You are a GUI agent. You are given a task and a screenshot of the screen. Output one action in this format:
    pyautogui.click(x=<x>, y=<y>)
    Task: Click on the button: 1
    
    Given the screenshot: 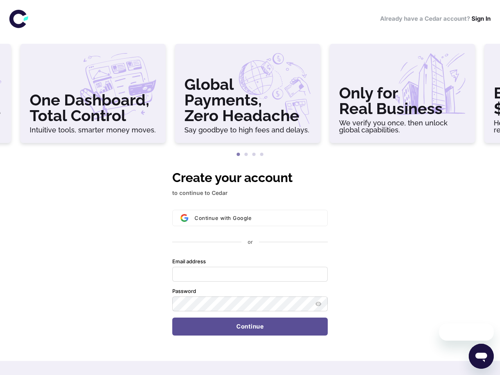 What is the action you would take?
    pyautogui.click(x=238, y=155)
    